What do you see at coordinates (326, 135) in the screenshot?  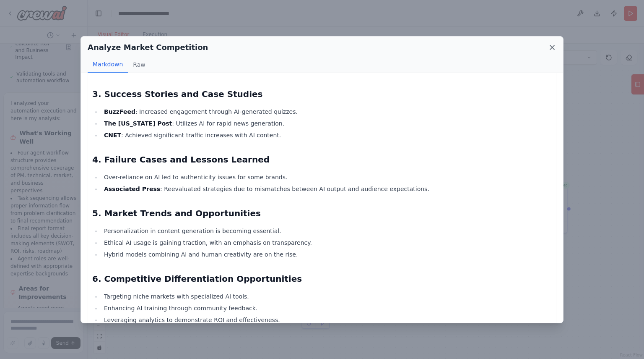 I see `li: : Achieved significant traffic increases with AI content.` at bounding box center [326, 135].